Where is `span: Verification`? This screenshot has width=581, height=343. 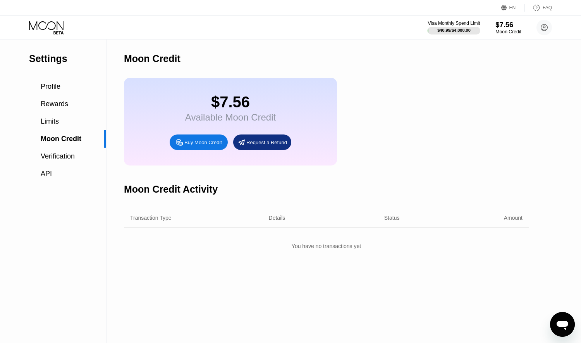 span: Verification is located at coordinates (58, 156).